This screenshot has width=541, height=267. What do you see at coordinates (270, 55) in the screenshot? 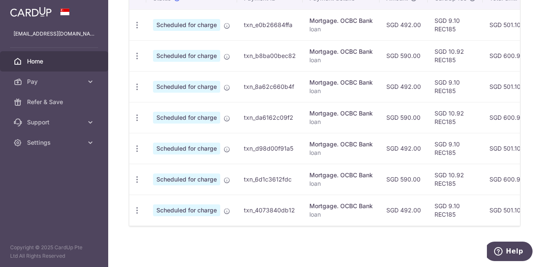
I see `td: txn_b8ba00bec82` at bounding box center [270, 55].